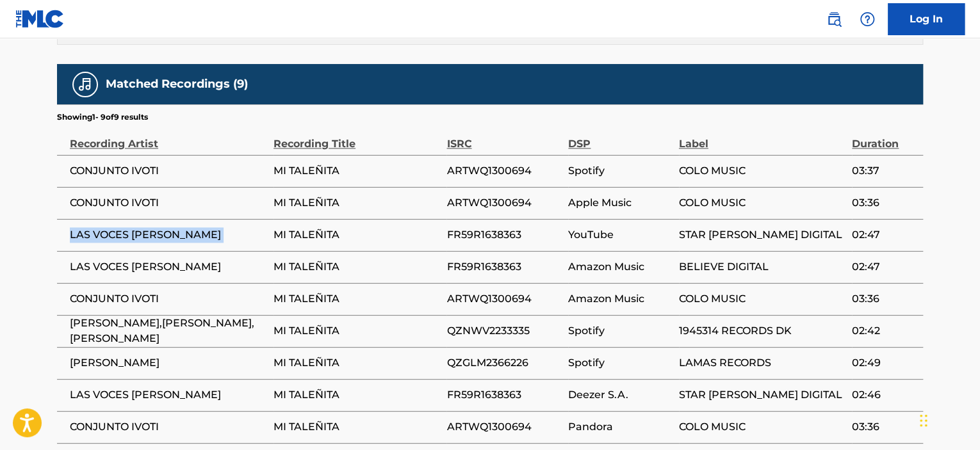 This screenshot has width=980, height=450. I want to click on h5: Matched Recordings (9), so click(177, 84).